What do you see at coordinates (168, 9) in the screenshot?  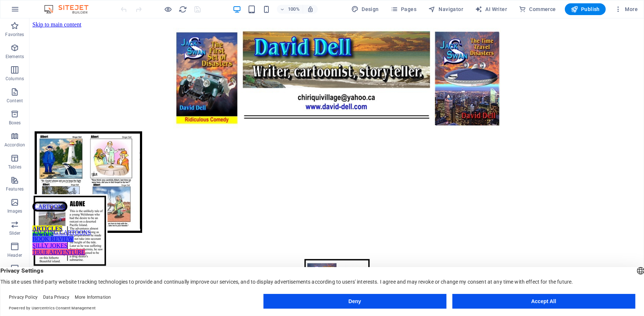 I see `button: Click here to leave preview mode and continue editing` at bounding box center [168, 9].